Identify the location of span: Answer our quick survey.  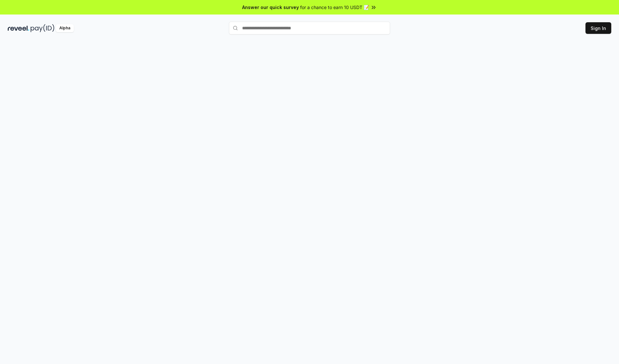
(271, 7).